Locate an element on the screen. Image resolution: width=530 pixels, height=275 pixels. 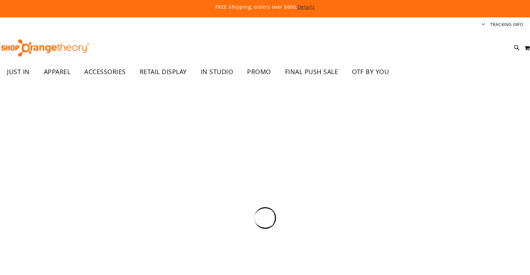
span: RETAIL DISPLAY is located at coordinates (163, 72).